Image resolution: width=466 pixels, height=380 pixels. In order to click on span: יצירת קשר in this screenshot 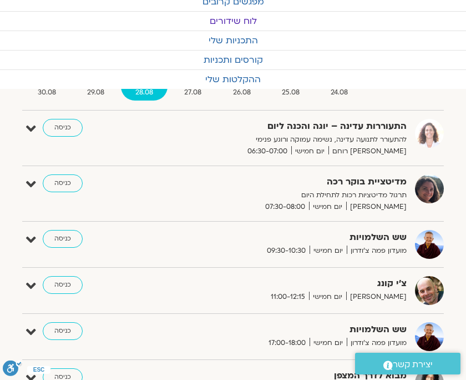, I will do `click(413, 364)`.